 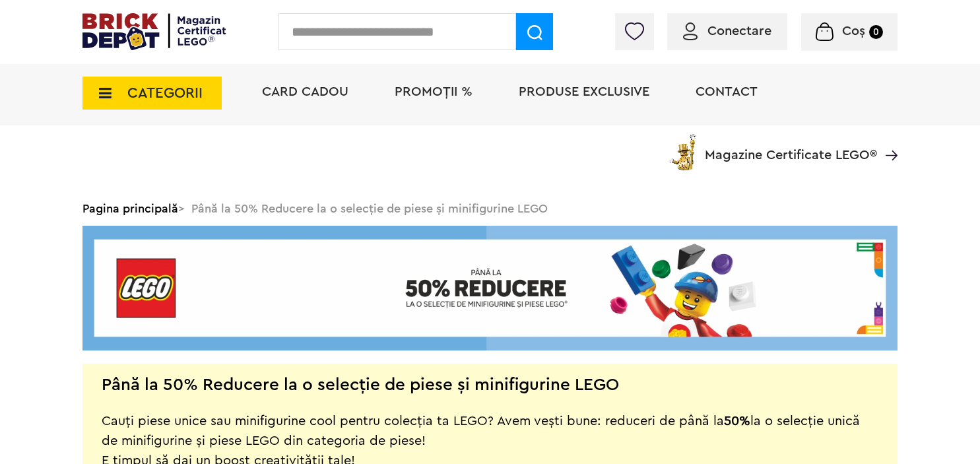 I want to click on span: CATEGORII, so click(x=165, y=93).